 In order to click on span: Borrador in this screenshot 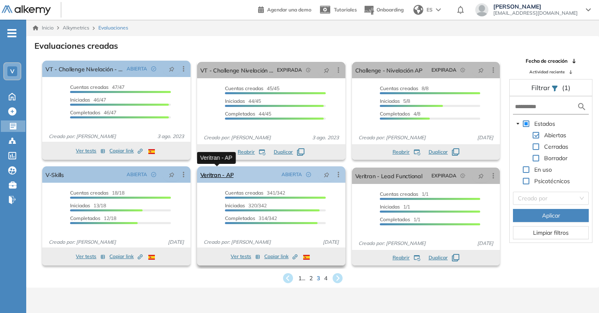, I will do `click(555, 158)`.